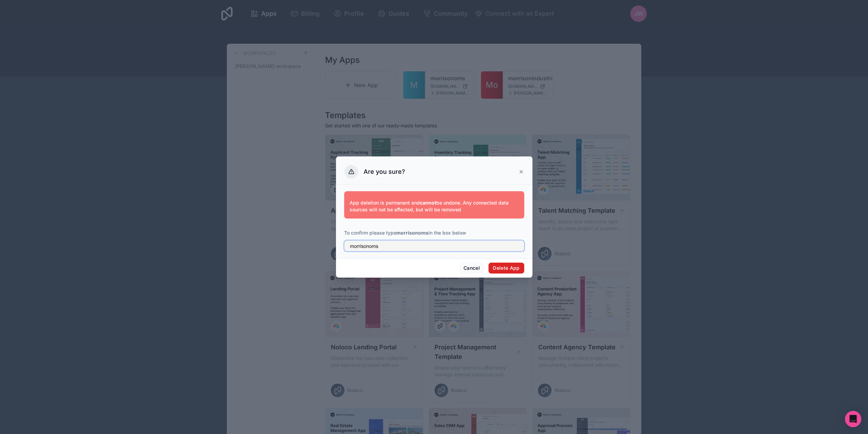  What do you see at coordinates (506, 268) in the screenshot?
I see `button: Delete App` at bounding box center [506, 268].